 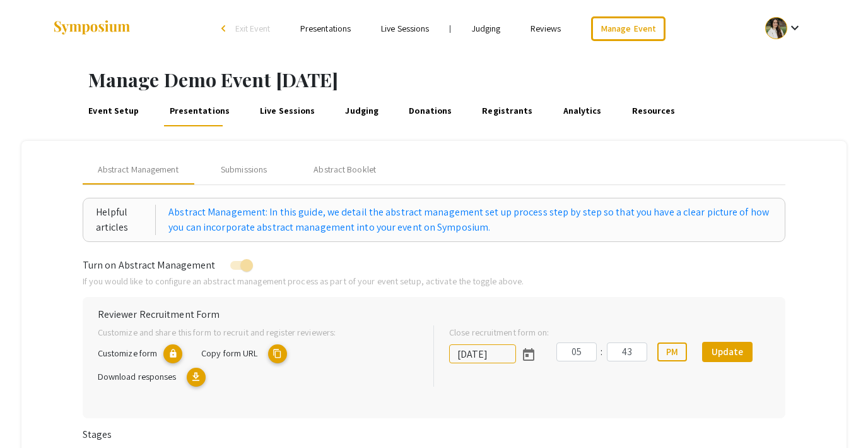 I want to click on mat-icon: Export responses, so click(x=197, y=377).